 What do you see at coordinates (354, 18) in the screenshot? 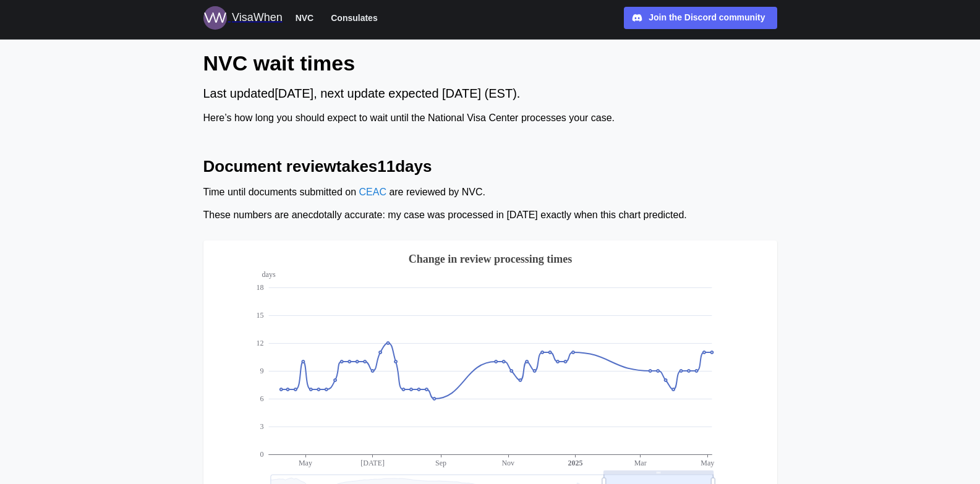
I see `a: Consulates` at bounding box center [354, 18].